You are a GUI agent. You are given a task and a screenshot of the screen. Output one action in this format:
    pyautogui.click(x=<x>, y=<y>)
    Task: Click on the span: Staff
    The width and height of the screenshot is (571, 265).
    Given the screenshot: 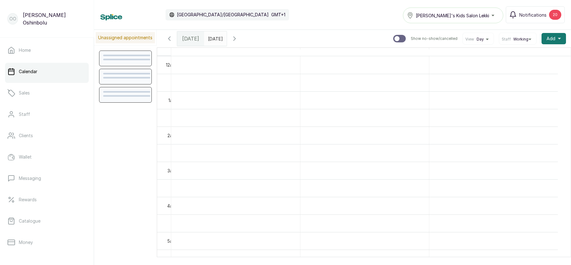 What is the action you would take?
    pyautogui.click(x=506, y=39)
    